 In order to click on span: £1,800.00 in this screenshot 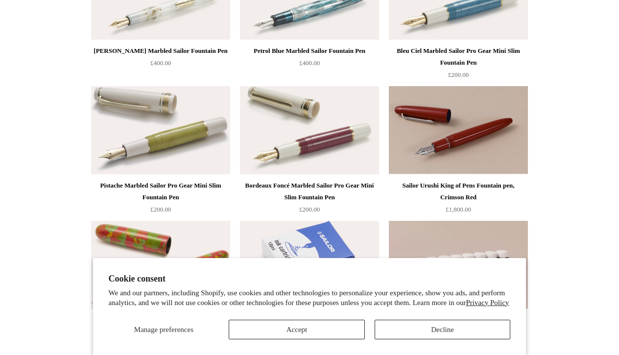, I will do `click(458, 209)`.